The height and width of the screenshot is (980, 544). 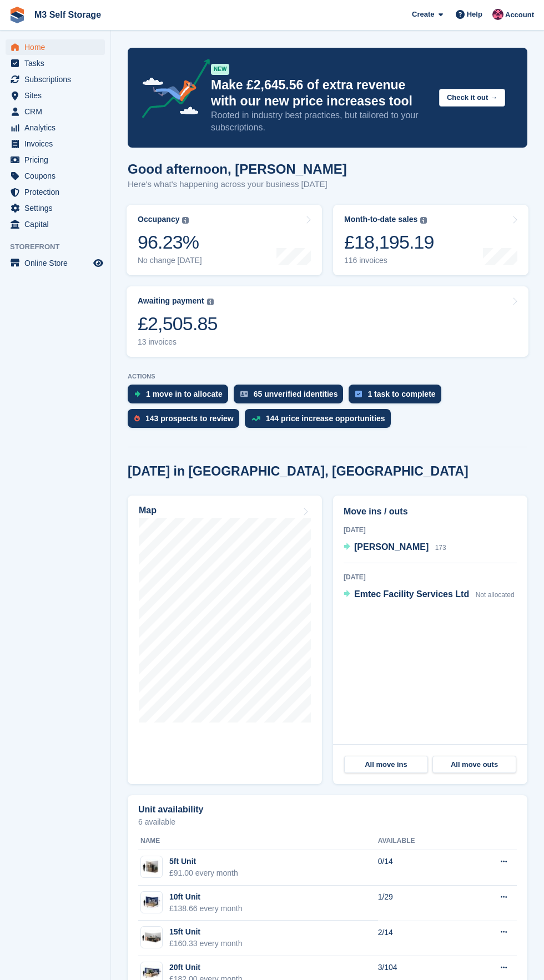 What do you see at coordinates (152, 867) in the screenshot?
I see `img: 32-sqft-unit.jpg` at bounding box center [152, 867].